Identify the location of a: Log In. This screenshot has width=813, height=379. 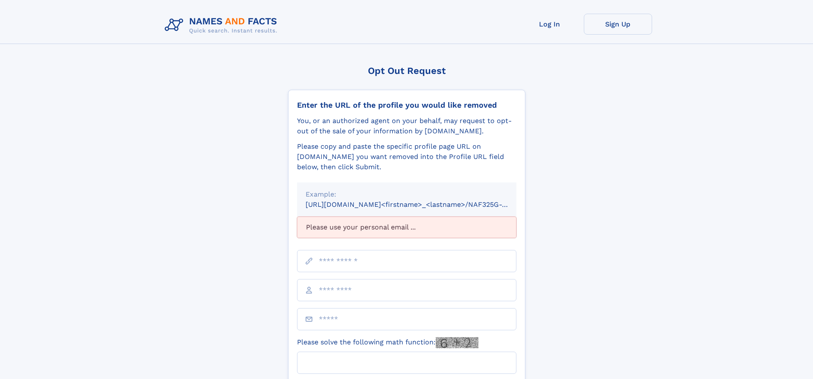
(550, 24).